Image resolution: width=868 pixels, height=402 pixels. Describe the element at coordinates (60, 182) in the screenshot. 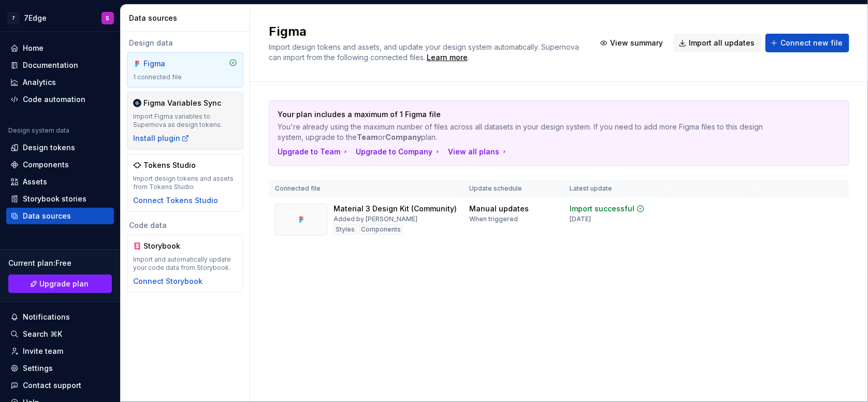

I see `a: Assets` at that location.